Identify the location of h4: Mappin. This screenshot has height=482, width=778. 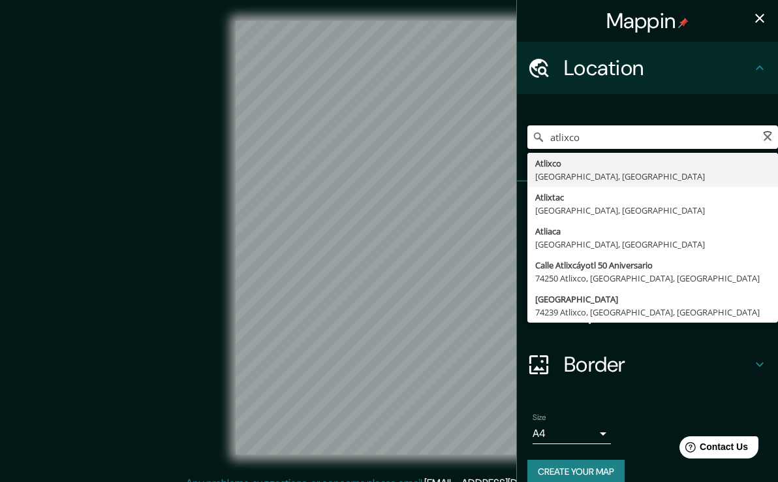
(648, 21).